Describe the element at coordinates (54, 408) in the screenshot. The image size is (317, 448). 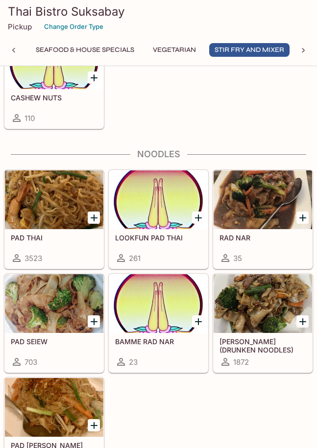
I see `div: PAD WOON SEN (LONG RICE NOODLE)` at that location.